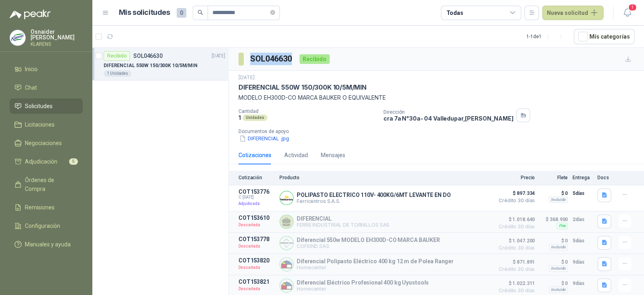 The height and width of the screenshot is (295, 644). I want to click on span: $ 871.891, so click(514, 262).